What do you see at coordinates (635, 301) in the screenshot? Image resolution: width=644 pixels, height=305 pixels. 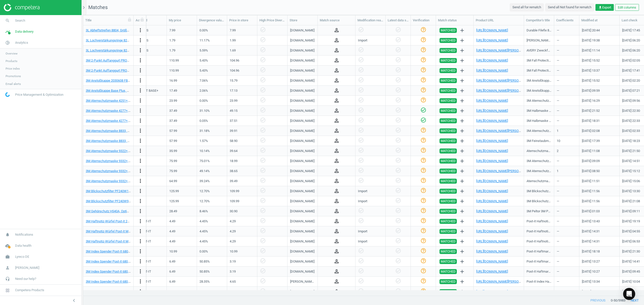 I see `button: next` at bounding box center [635, 301].